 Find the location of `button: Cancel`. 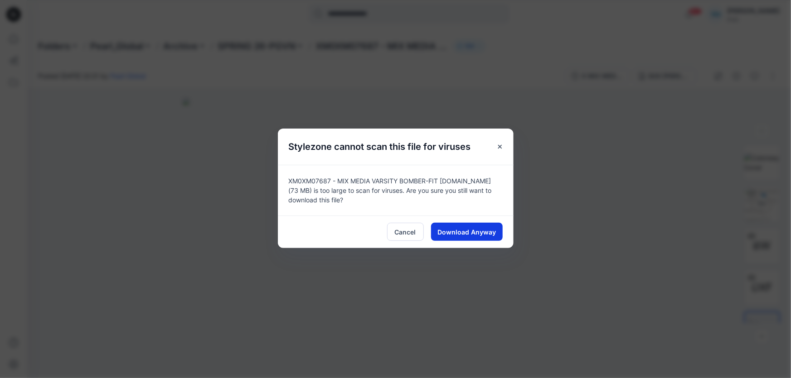

button: Cancel is located at coordinates (405, 232).